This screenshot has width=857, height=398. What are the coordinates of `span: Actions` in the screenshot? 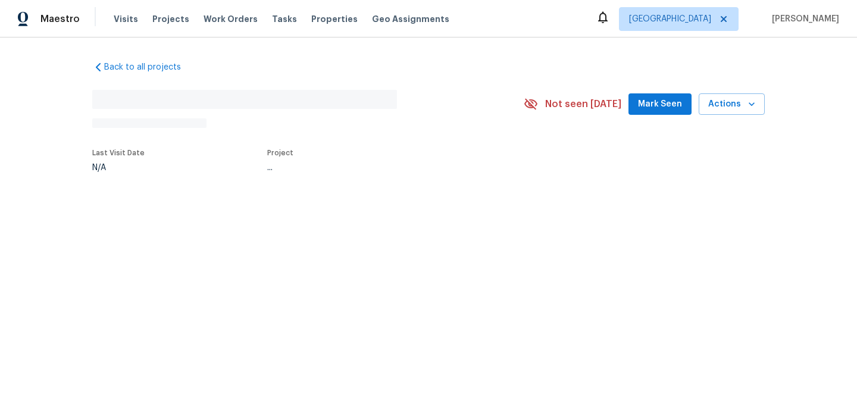 It's located at (731, 104).